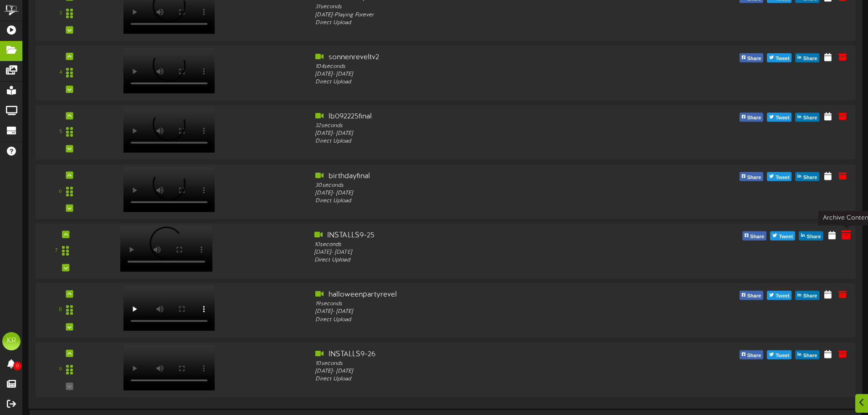  What do you see at coordinates (18, 365) in the screenshot?
I see `span: 0` at bounding box center [18, 365].